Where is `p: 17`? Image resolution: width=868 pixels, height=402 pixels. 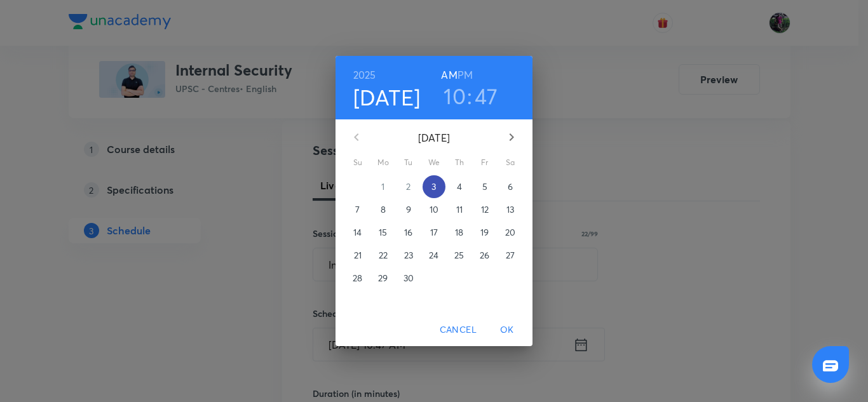 p: 17 is located at coordinates (434, 232).